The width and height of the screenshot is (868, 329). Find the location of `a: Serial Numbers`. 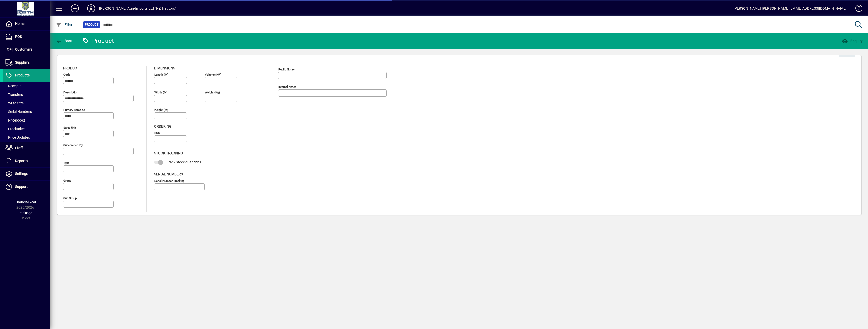

a: Serial Numbers is located at coordinates (26, 111).